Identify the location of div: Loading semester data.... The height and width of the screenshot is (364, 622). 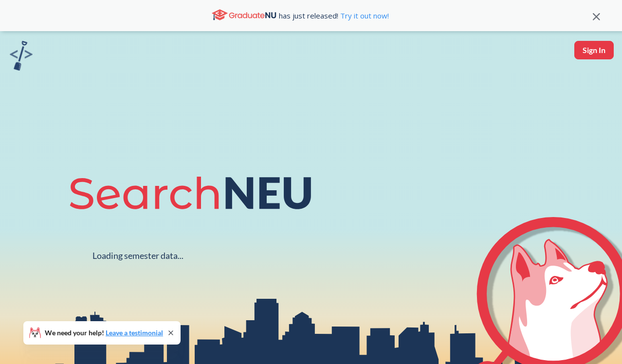
(138, 255).